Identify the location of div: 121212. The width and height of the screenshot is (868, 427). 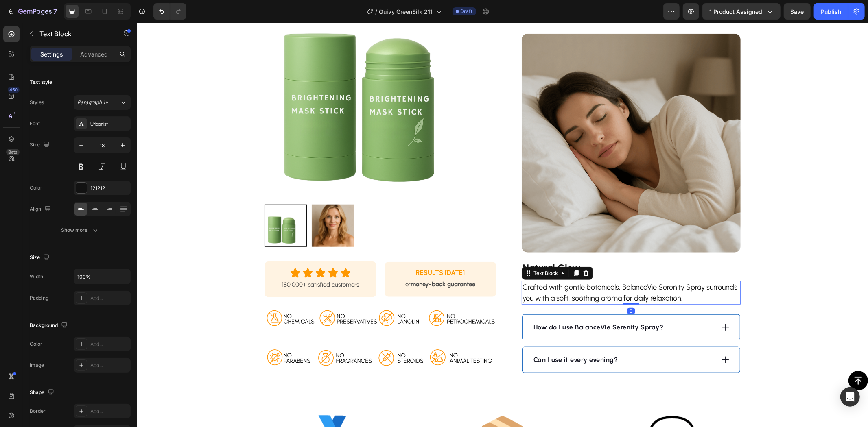
(109, 188).